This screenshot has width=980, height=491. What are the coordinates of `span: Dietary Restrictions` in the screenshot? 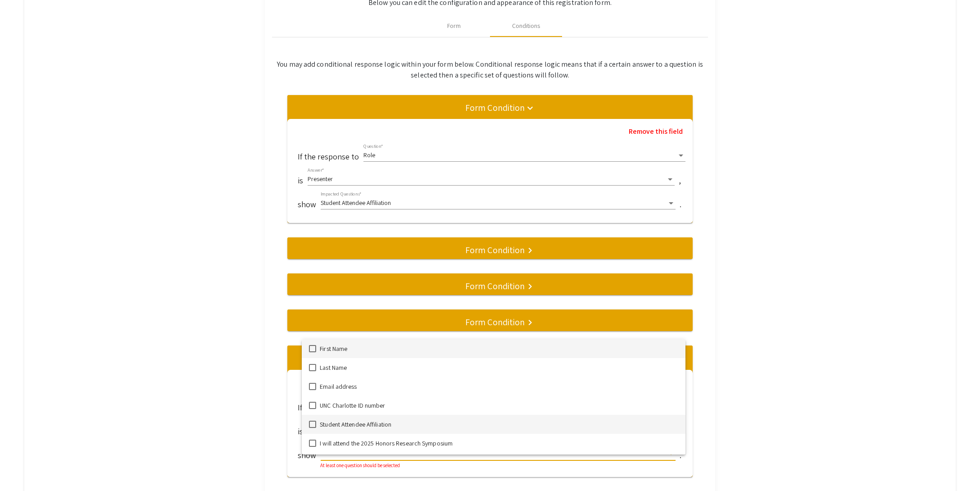 It's located at (499, 462).